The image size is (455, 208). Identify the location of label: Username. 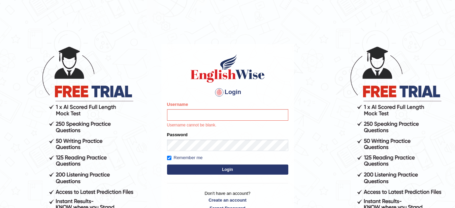
(178, 104).